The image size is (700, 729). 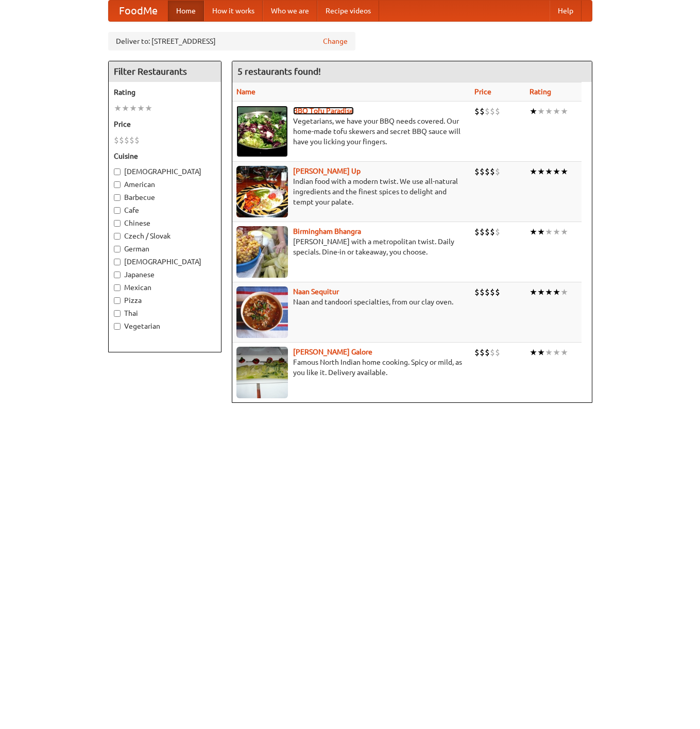 I want to click on input: Japanese, so click(x=117, y=274).